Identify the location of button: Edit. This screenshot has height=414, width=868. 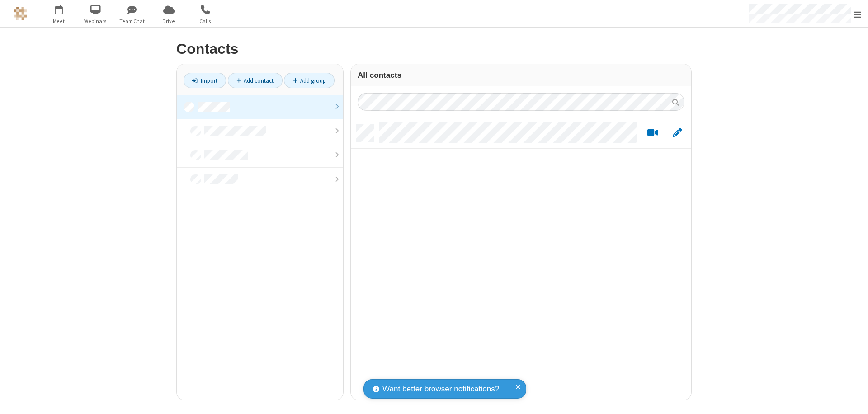
(677, 133).